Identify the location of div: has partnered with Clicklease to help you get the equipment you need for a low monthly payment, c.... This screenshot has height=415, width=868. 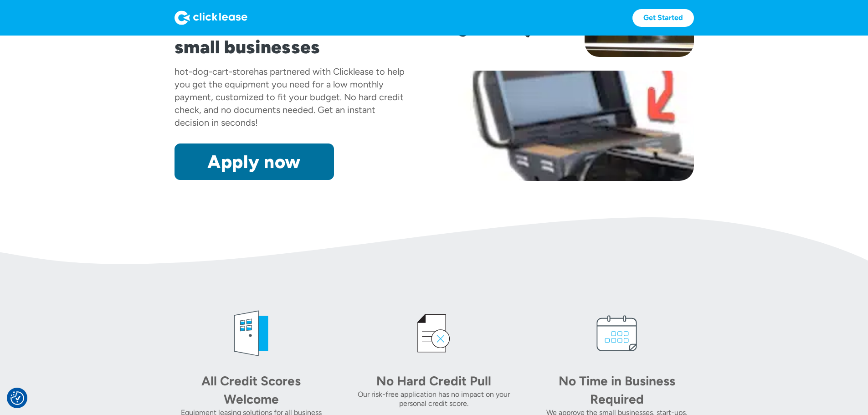
(289, 97).